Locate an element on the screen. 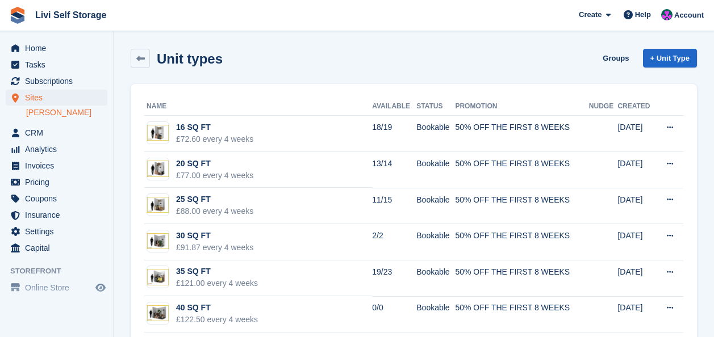  a: Groups is located at coordinates (616, 58).